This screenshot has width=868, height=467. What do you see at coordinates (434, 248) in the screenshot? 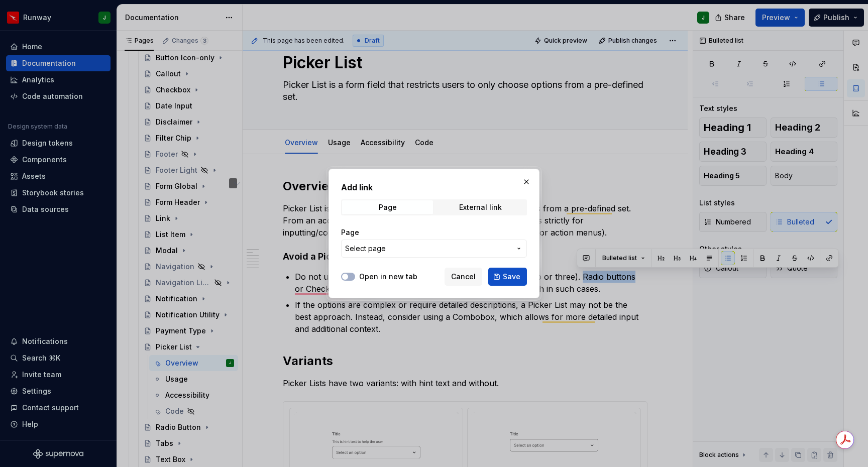
I see `button: Select page` at bounding box center [434, 248].